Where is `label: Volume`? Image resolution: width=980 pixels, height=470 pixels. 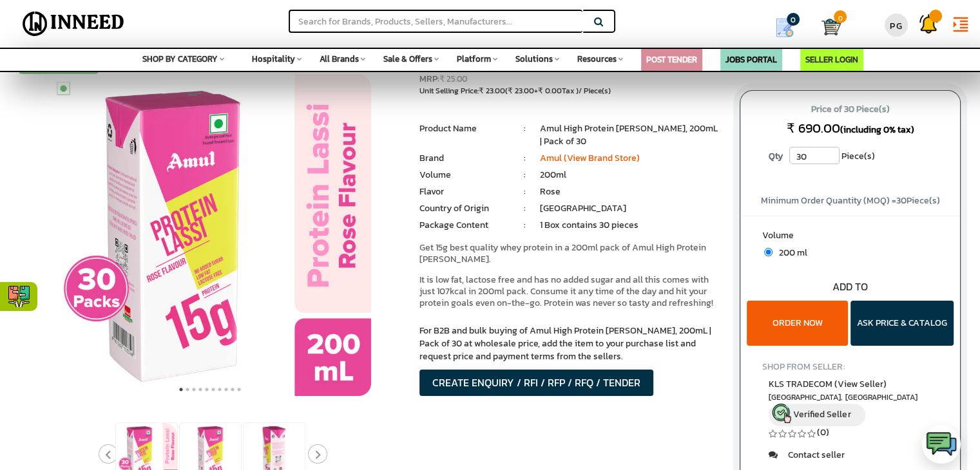
label: Volume is located at coordinates (850, 237).